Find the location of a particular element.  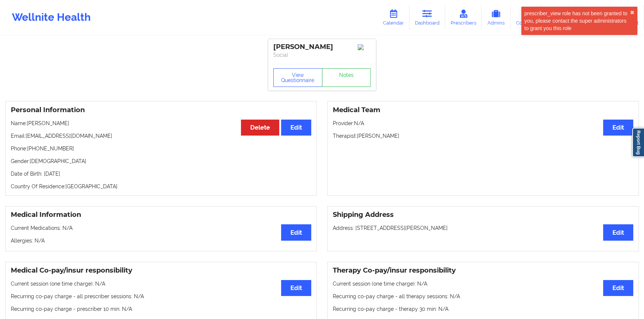

h3: Personal Information is located at coordinates (161, 110).